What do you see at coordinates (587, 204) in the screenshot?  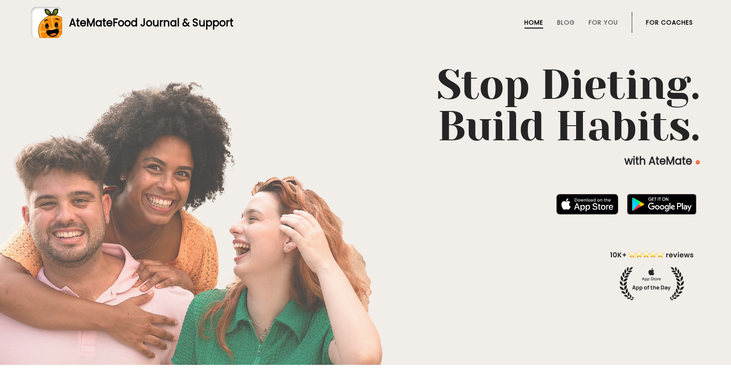 I see `img: badge-download-apple.svg` at bounding box center [587, 204].